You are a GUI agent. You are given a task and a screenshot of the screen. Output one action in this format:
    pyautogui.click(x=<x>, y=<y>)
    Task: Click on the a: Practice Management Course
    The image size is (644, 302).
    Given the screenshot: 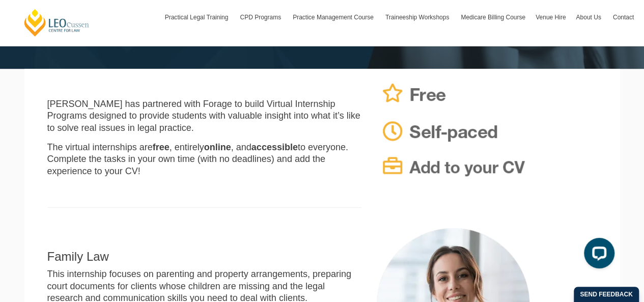 What is the action you would take?
    pyautogui.click(x=334, y=17)
    